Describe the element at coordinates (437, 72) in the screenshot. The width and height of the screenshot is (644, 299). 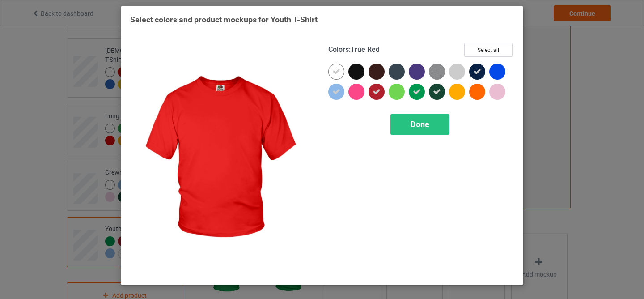
I see `img: heather_texture.png` at that location.